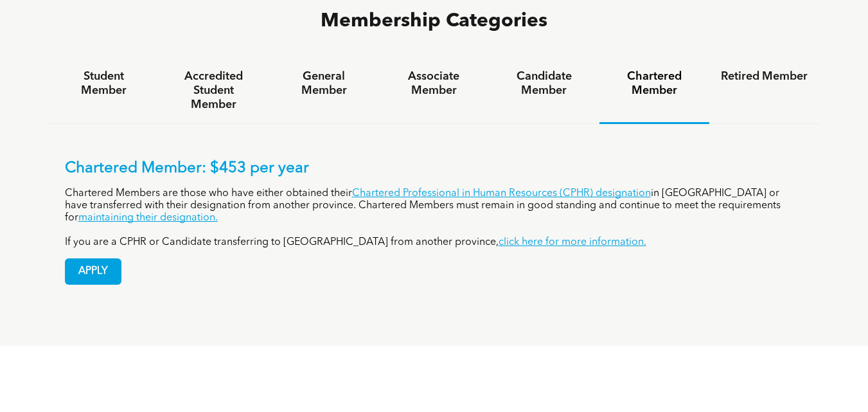 Image resolution: width=868 pixels, height=412 pixels. What do you see at coordinates (213, 91) in the screenshot?
I see `h4: Accredited Student Member` at bounding box center [213, 91].